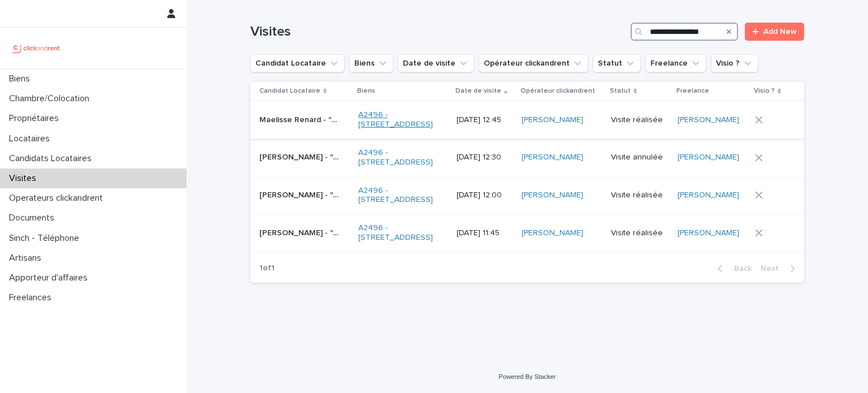 This screenshot has height=393, width=868. I want to click on span: Next, so click(774, 268).